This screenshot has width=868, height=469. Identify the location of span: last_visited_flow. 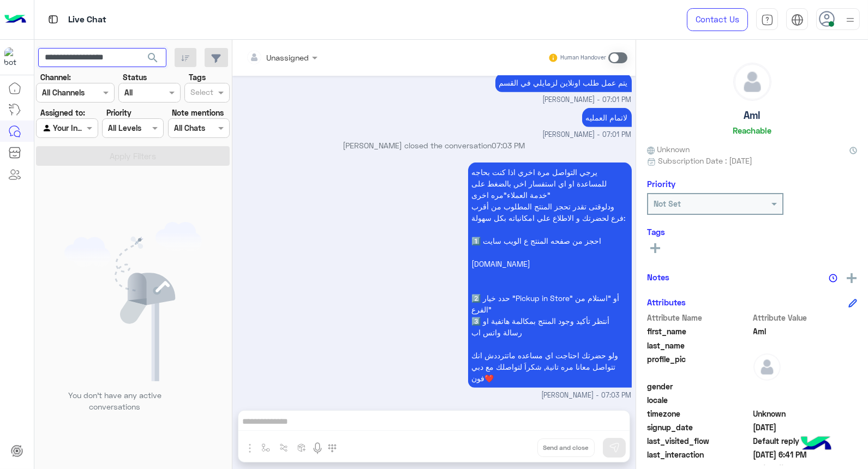
(699, 441).